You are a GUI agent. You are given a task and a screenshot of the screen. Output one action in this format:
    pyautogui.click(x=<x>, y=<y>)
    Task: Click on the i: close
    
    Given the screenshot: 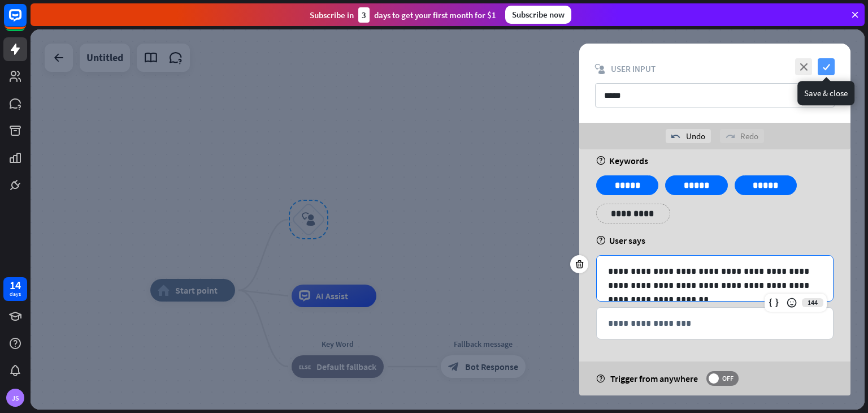 What is the action you would take?
    pyautogui.click(x=803, y=66)
    